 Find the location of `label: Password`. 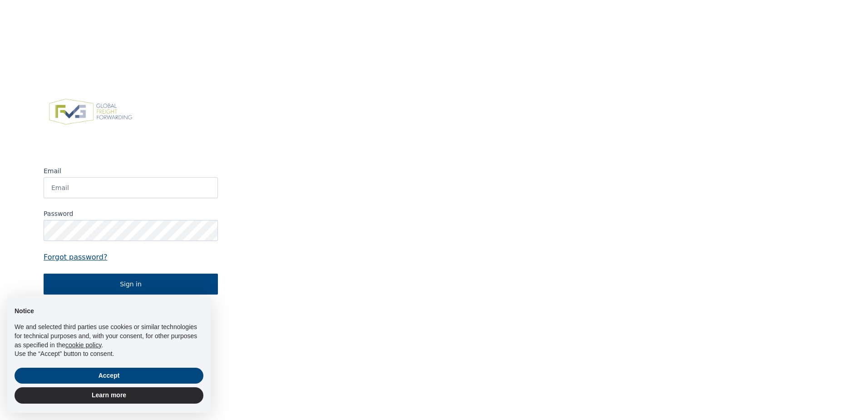

label: Password is located at coordinates (131, 213).